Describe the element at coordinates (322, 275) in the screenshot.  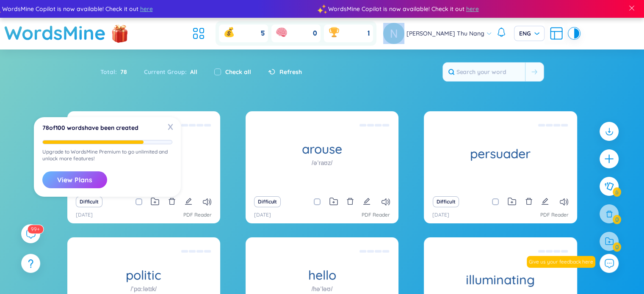
I see `h1: hello` at that location.